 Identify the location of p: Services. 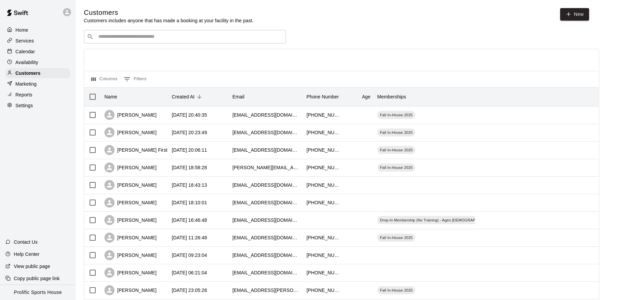
(25, 41).